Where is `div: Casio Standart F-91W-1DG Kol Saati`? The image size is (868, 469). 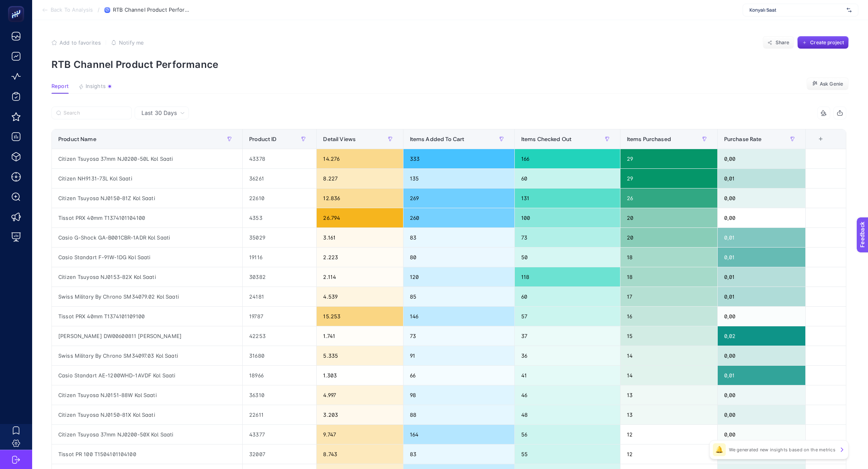
div: Casio Standart F-91W-1DG Kol Saati is located at coordinates (147, 257).